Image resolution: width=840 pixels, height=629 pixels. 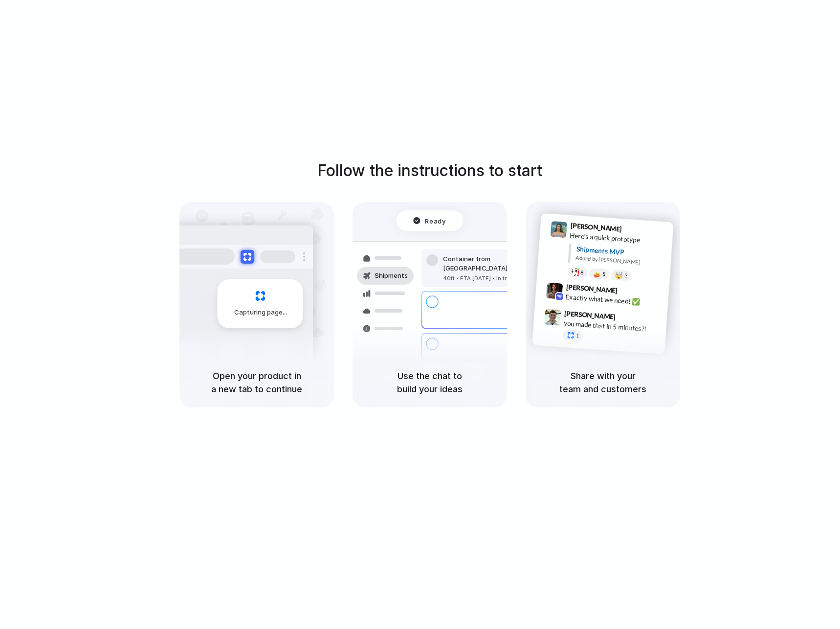 I want to click on span: 8, so click(x=582, y=272).